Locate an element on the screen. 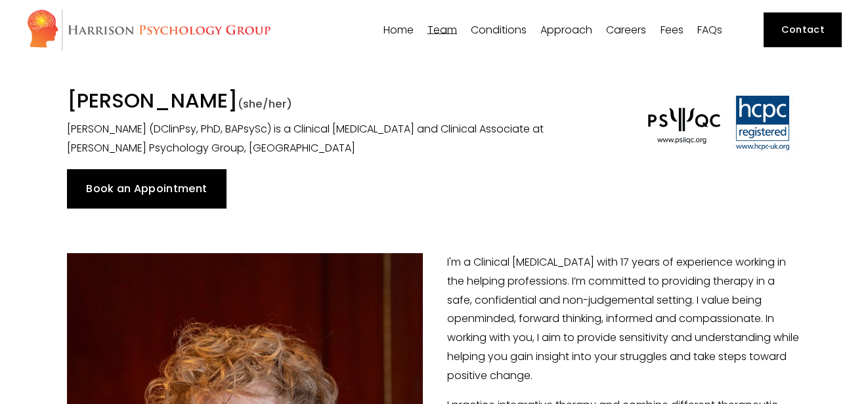  span: Team is located at coordinates (442, 30).